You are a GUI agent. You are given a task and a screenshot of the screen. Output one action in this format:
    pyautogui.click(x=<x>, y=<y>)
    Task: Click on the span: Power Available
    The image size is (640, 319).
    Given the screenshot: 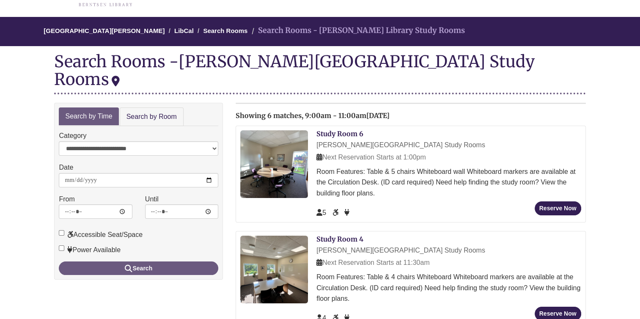 What is the action you would take?
    pyautogui.click(x=347, y=212)
    